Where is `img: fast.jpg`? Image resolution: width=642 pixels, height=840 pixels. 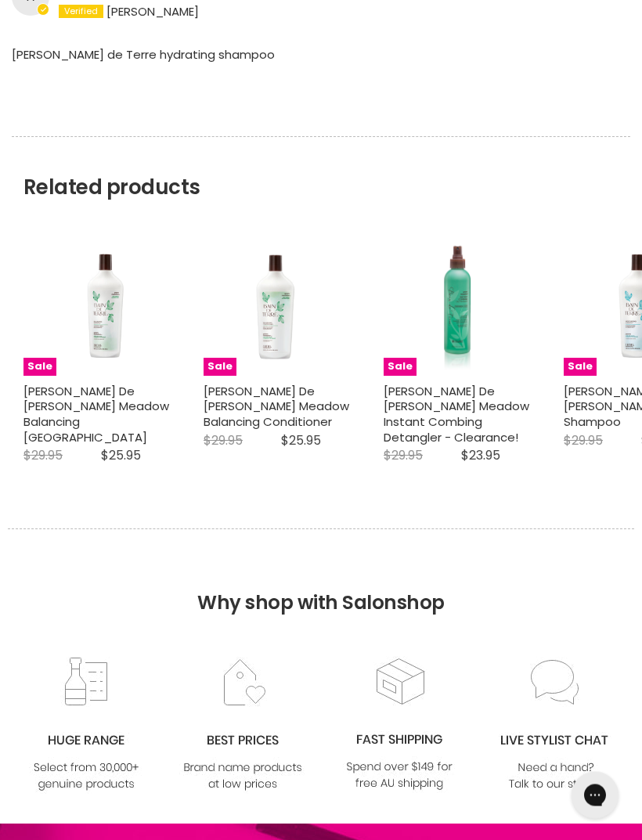 img: fast.jpg is located at coordinates (399, 725).